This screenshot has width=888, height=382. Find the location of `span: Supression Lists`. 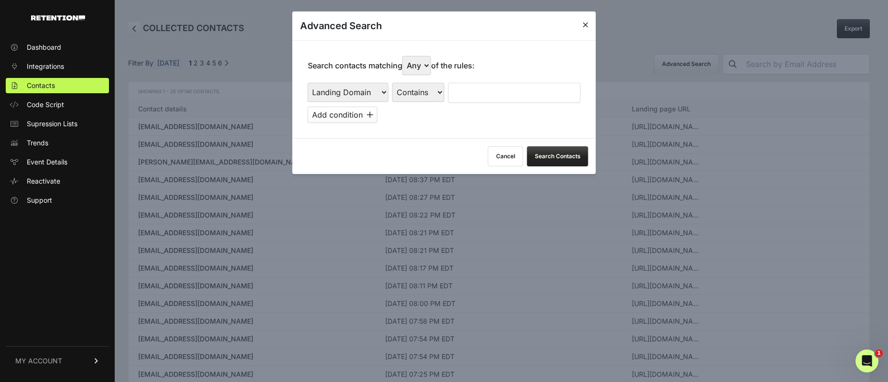

span: Supression Lists is located at coordinates (52, 124).